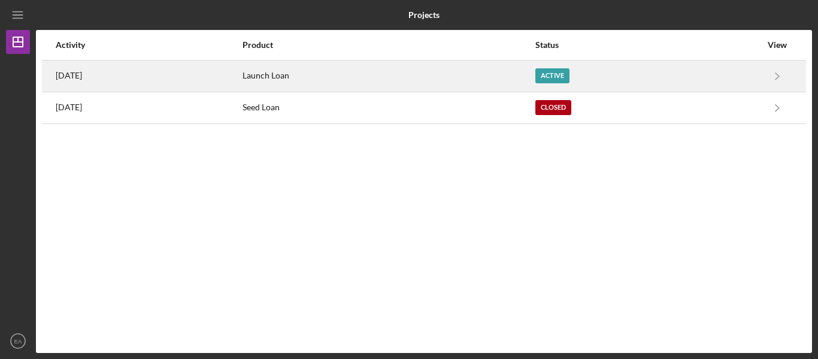 The width and height of the screenshot is (818, 359). Describe the element at coordinates (388, 108) in the screenshot. I see `div: Seed Loan` at that location.